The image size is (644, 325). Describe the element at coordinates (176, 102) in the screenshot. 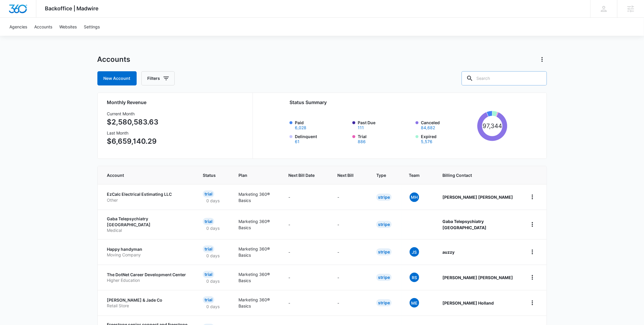

I see `h2: Monthly Revenue` at that location.